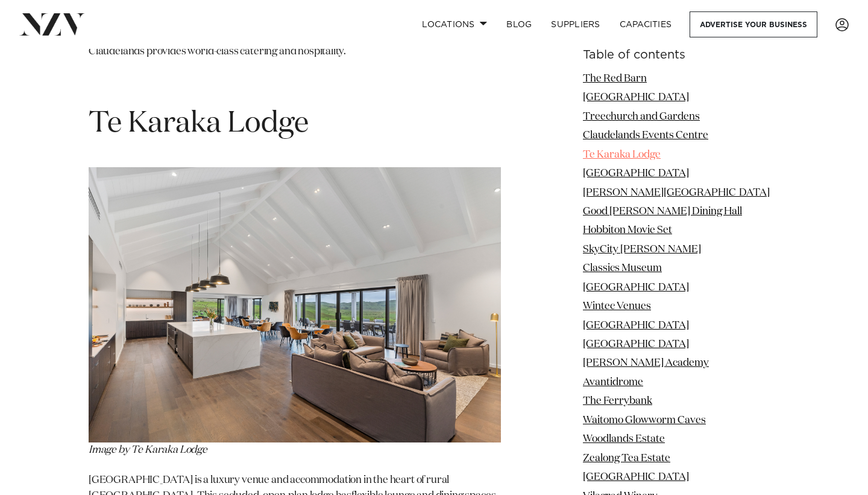 The image size is (868, 495). I want to click on a: Woodlands Estate, so click(624, 439).